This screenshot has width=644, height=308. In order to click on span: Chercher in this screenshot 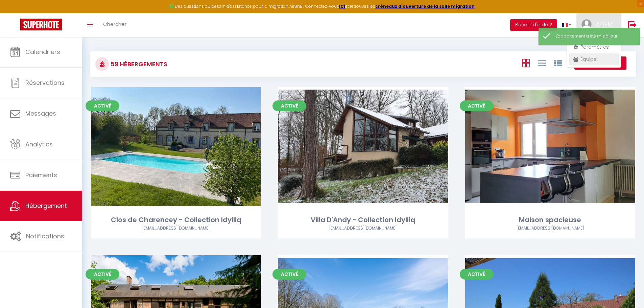, I will do `click(114, 24)`.